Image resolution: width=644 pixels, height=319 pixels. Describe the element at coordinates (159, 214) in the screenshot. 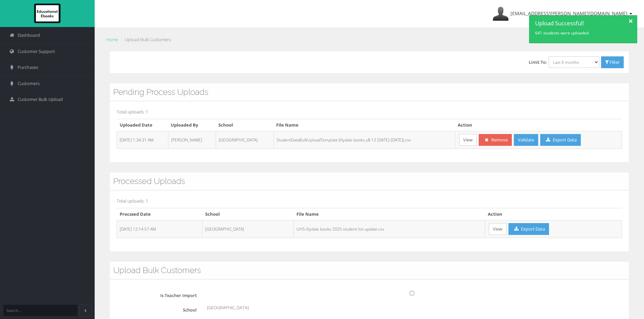

I see `th: Procssed Date` at that location.